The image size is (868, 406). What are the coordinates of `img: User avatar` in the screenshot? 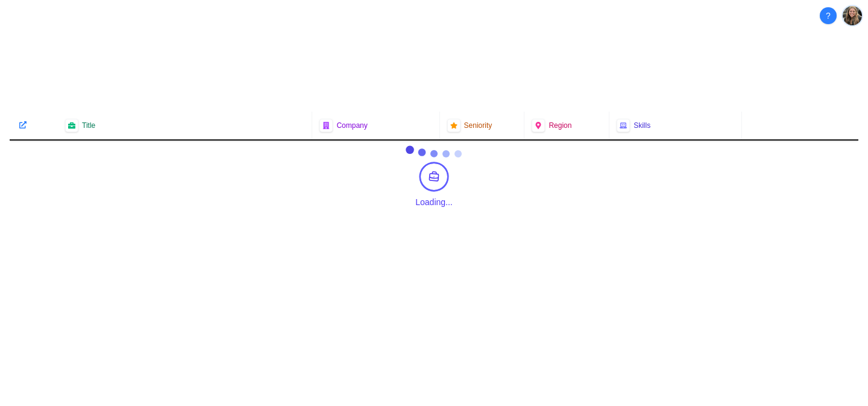 It's located at (853, 15).